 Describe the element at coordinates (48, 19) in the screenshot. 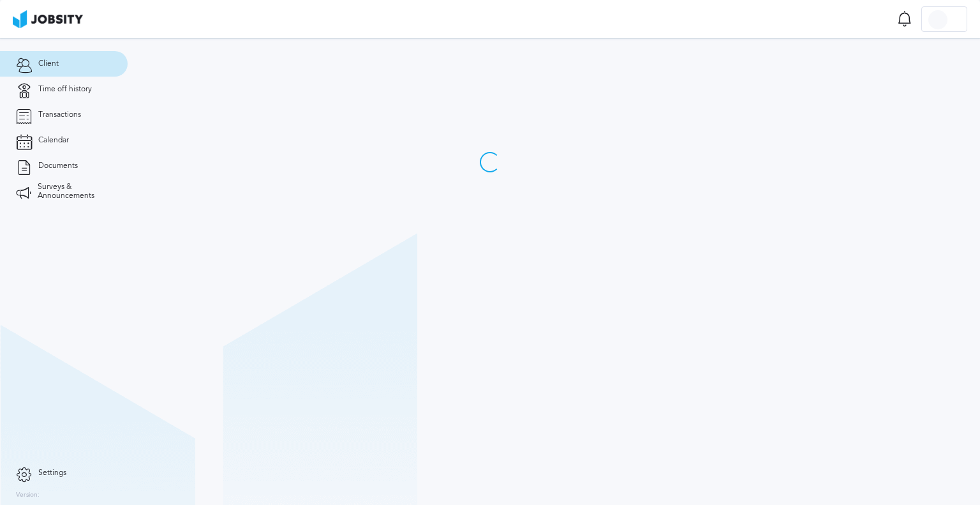

I see `img: ab4bad089aa723f57921c736e9817d99.png` at that location.